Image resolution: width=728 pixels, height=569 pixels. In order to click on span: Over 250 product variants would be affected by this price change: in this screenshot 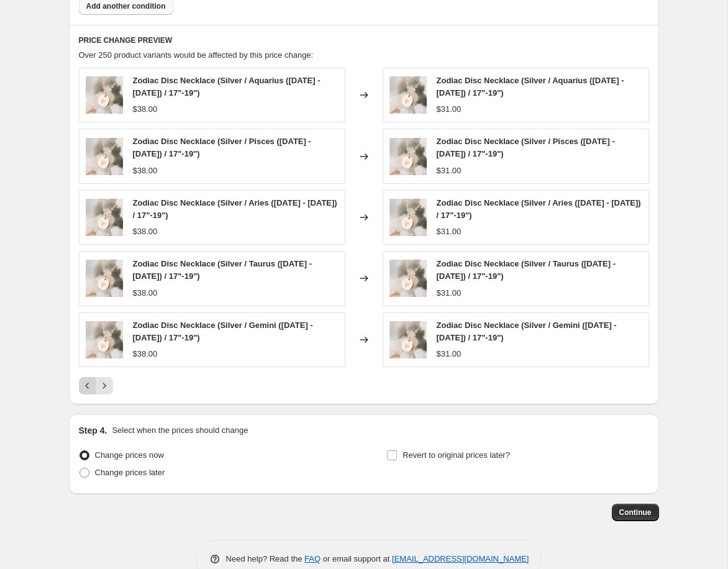, I will do `click(196, 55)`.